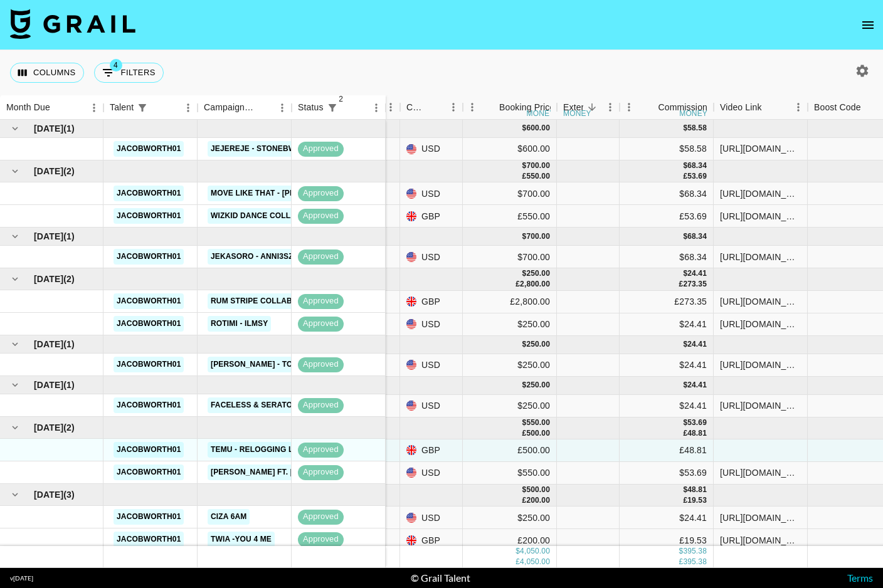  I want to click on div: 58.58, so click(697, 127).